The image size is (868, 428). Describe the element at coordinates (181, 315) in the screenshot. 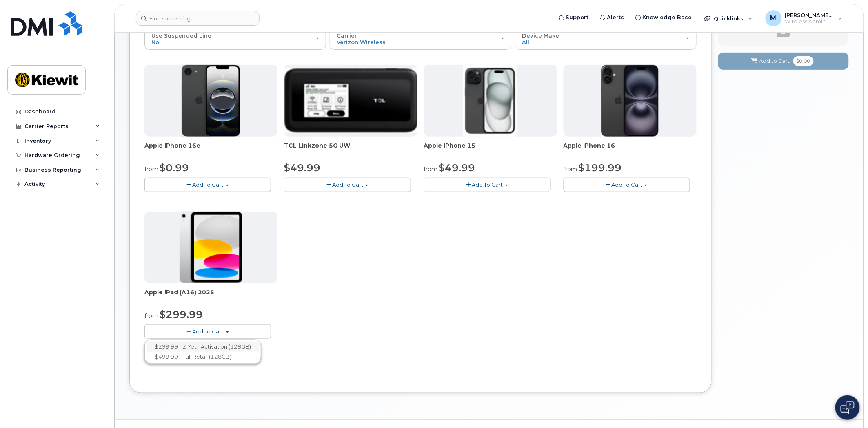

I see `span: $299.99` at that location.